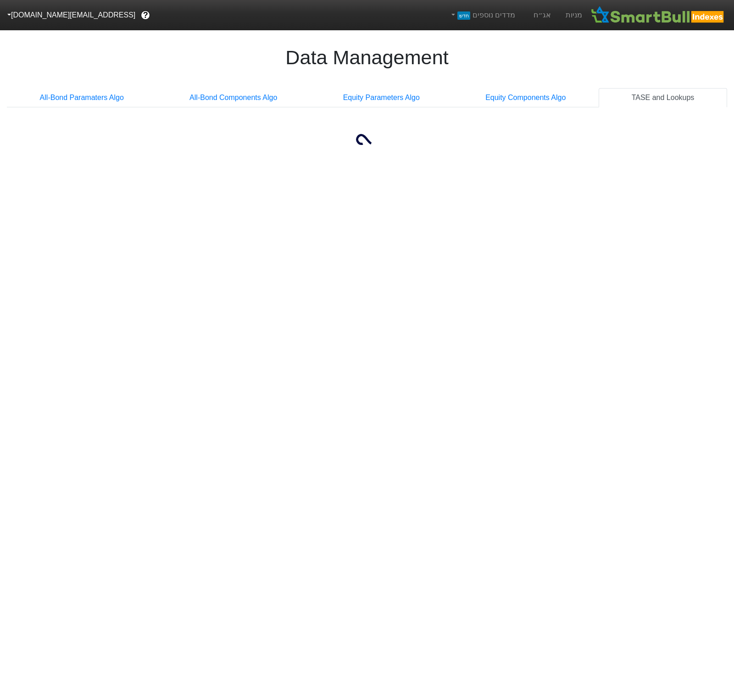 The image size is (734, 700). Describe the element at coordinates (483, 15) in the screenshot. I see `a: מדדים נוספיםחדש` at that location.